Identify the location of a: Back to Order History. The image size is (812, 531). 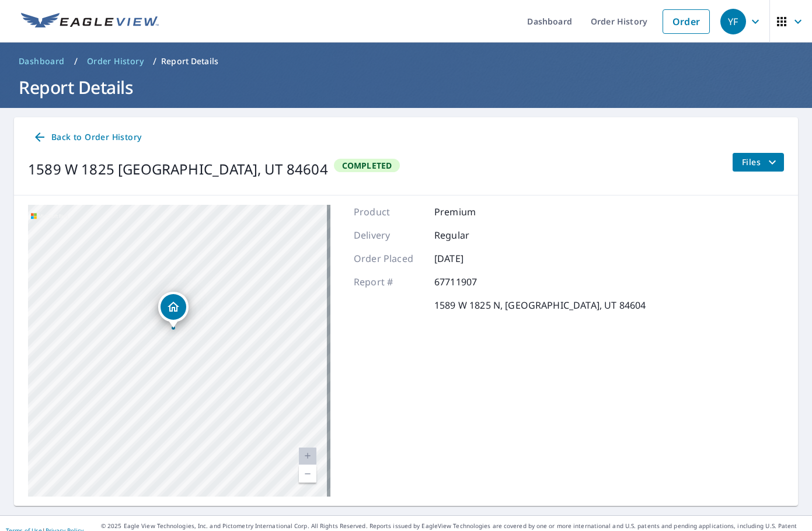
(87, 137).